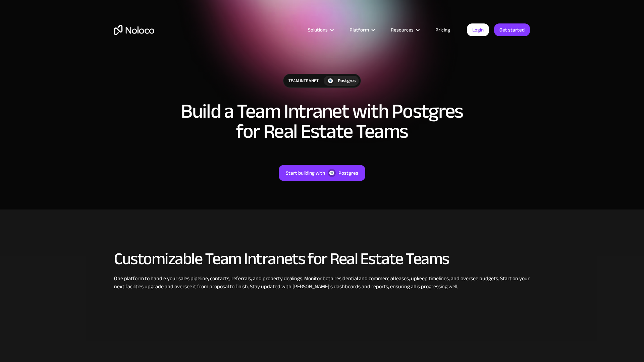 This screenshot has width=644, height=362. What do you see at coordinates (322, 173) in the screenshot?
I see `a: Start building withPostgres` at bounding box center [322, 173].